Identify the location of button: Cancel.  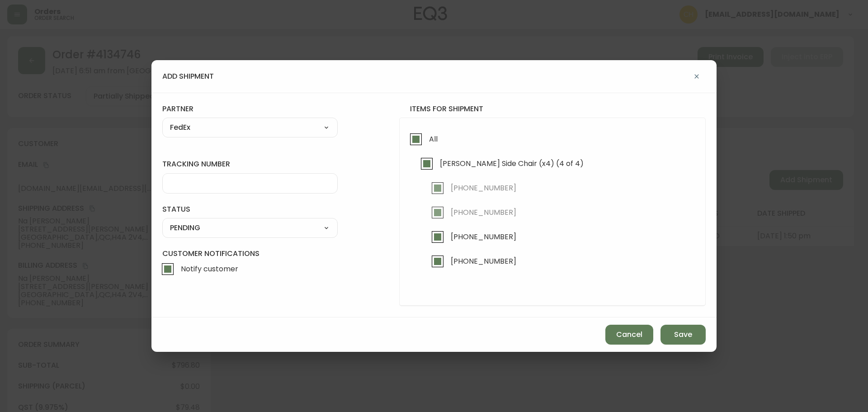
(629, 335).